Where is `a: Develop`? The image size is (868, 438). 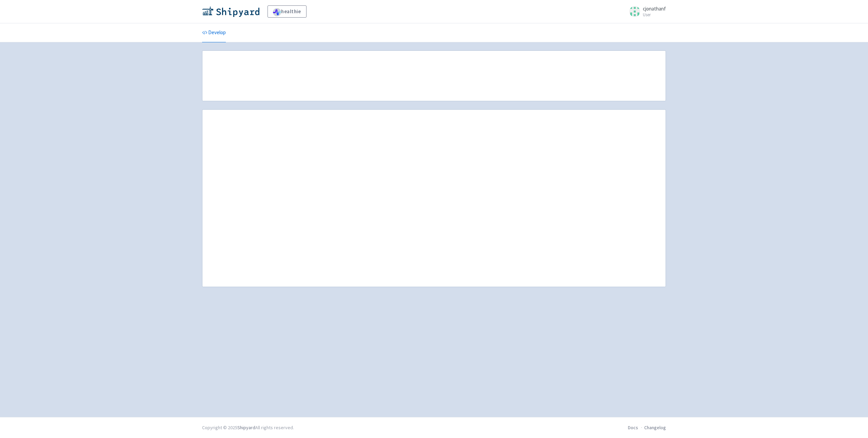
a: Develop is located at coordinates (214, 33).